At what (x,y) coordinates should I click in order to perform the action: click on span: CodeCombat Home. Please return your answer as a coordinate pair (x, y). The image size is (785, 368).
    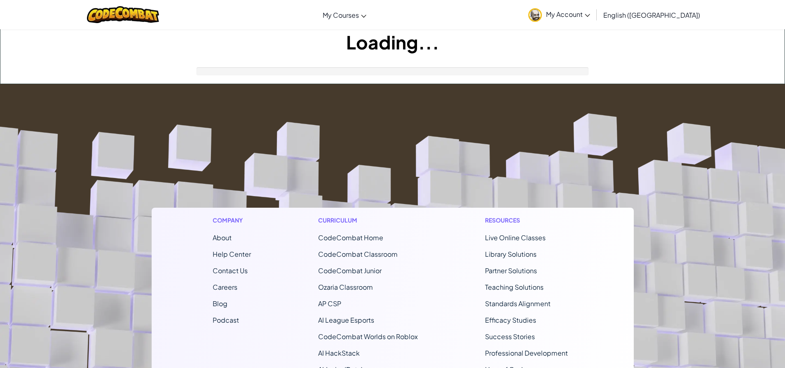
    Looking at the image, I should click on (351, 237).